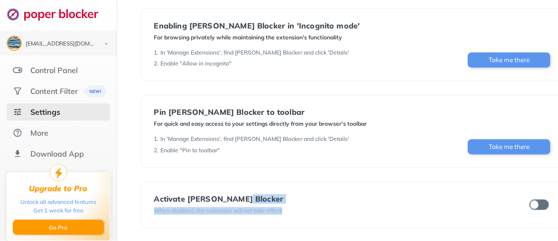 Image resolution: width=558 pixels, height=241 pixels. What do you see at coordinates (93, 91) in the screenshot?
I see `img: menuBanner.svg` at bounding box center [93, 91].